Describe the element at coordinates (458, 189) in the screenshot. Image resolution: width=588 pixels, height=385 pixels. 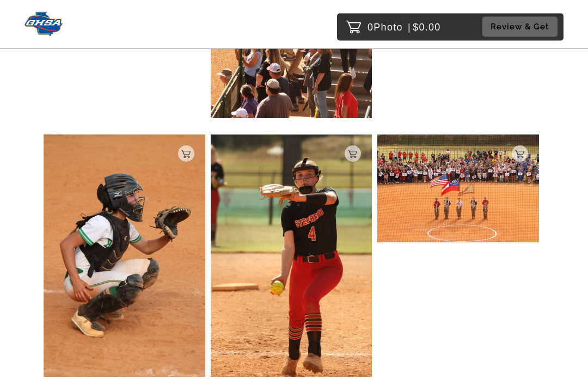
I see `img: 128702` at that location.